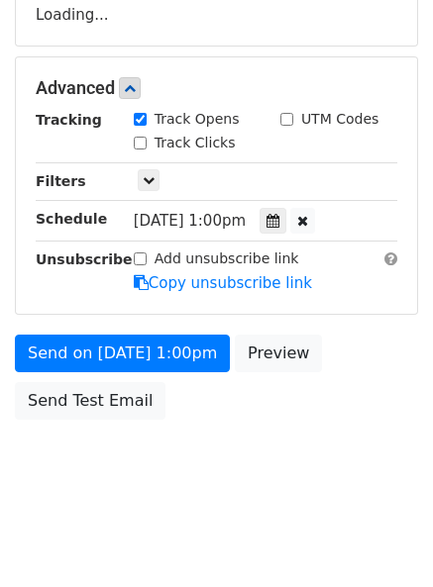 Image resolution: width=433 pixels, height=587 pixels. I want to click on label: Track Clicks, so click(195, 143).